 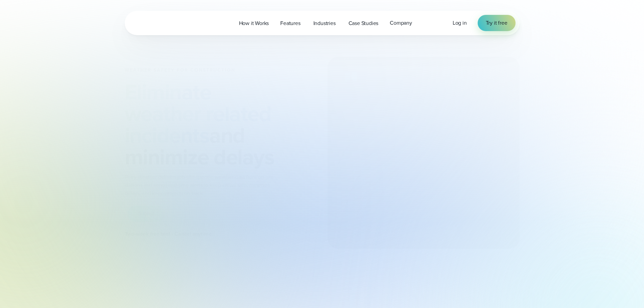 What do you see at coordinates (254, 23) in the screenshot?
I see `a: How it Works` at bounding box center [254, 23].